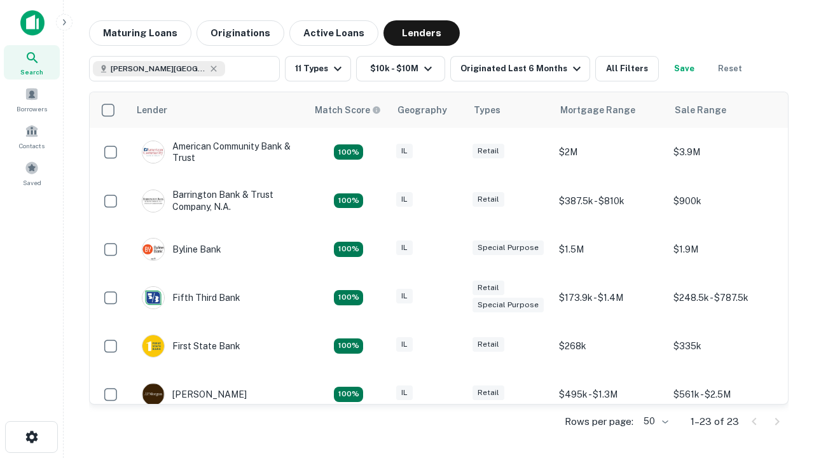  Describe the element at coordinates (428, 110) in the screenshot. I see `th: Geography` at that location.